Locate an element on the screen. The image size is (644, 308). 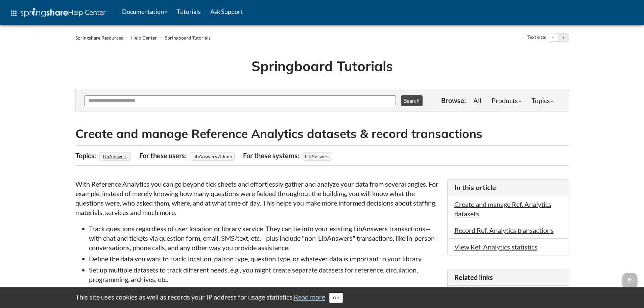
span: LibAnswers Admin is located at coordinates (212, 156).